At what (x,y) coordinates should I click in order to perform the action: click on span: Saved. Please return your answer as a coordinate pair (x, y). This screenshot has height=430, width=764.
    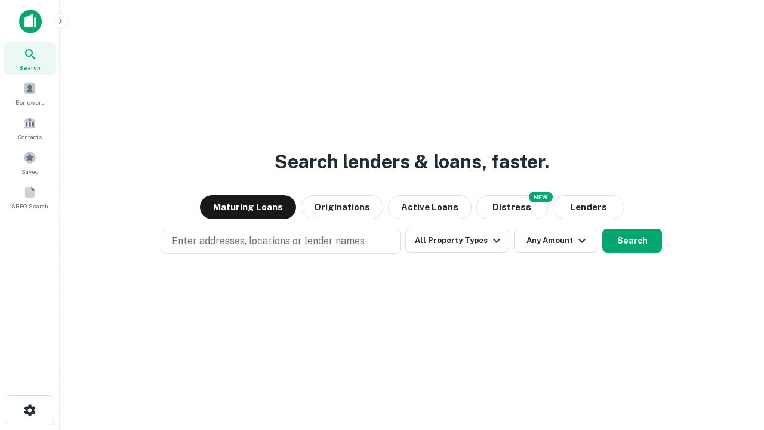
    Looking at the image, I should click on (30, 171).